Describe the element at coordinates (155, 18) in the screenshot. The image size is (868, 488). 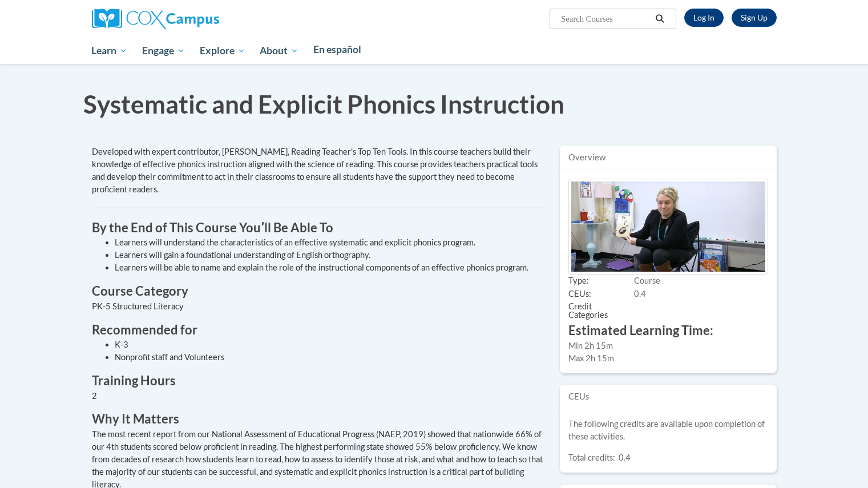
I see `a: Cox Campus` at that location.